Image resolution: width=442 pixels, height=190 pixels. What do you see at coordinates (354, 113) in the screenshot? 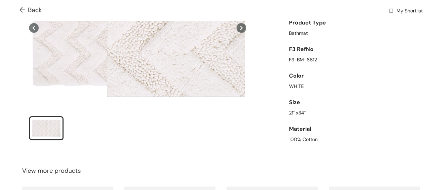
I see `div: 21" x34"` at bounding box center [354, 113].